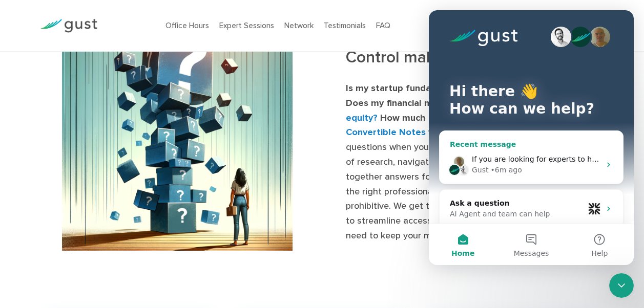  Describe the element at coordinates (246, 26) in the screenshot. I see `a: Expert Sessions` at that location.